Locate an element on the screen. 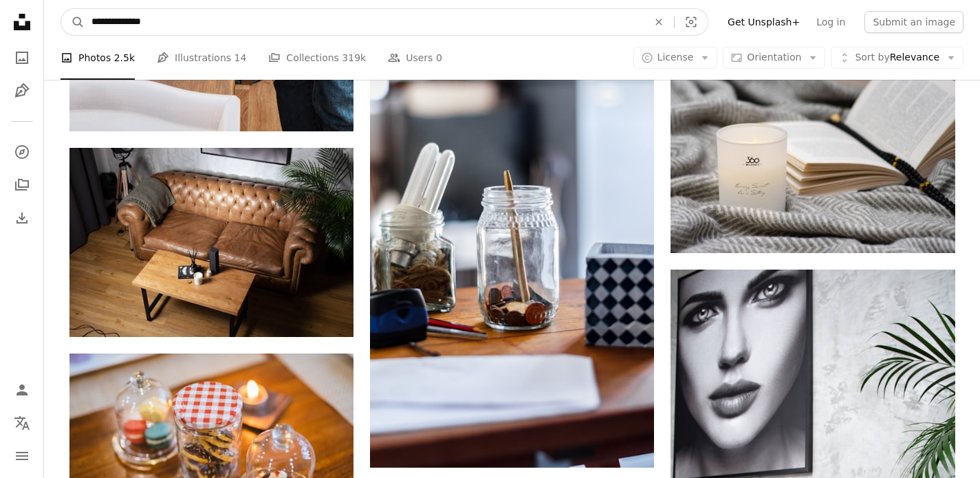 The height and width of the screenshot is (478, 980). span: Relevance is located at coordinates (897, 58).